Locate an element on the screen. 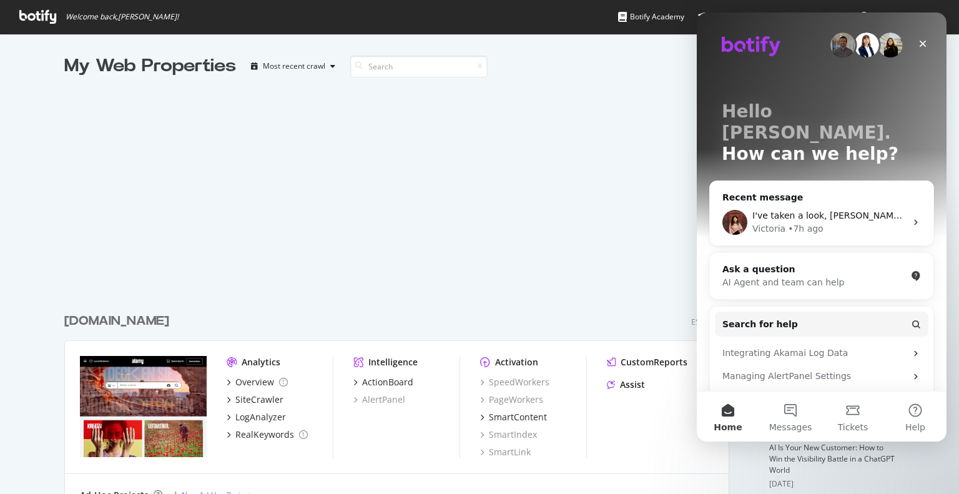  a: CustomReports is located at coordinates (647, 362).